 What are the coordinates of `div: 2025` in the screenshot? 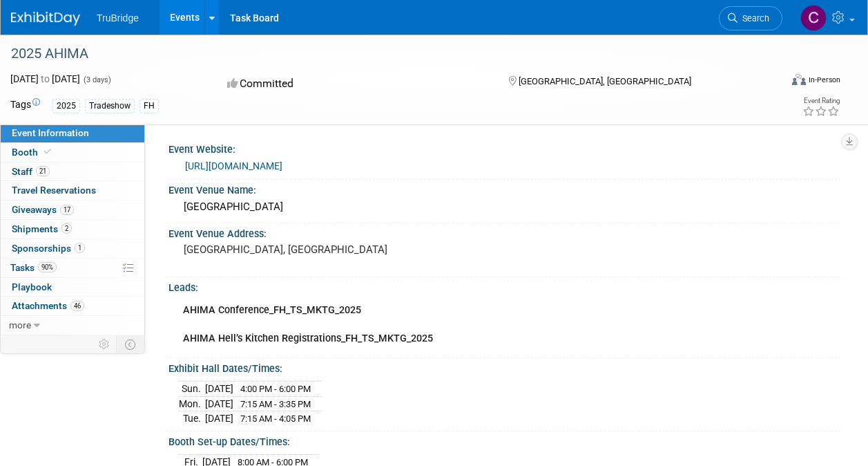 It's located at (67, 106).